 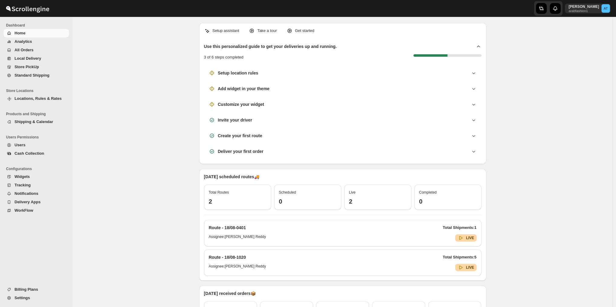 What do you see at coordinates (304, 31) in the screenshot?
I see `p: Get started` at bounding box center [304, 31].